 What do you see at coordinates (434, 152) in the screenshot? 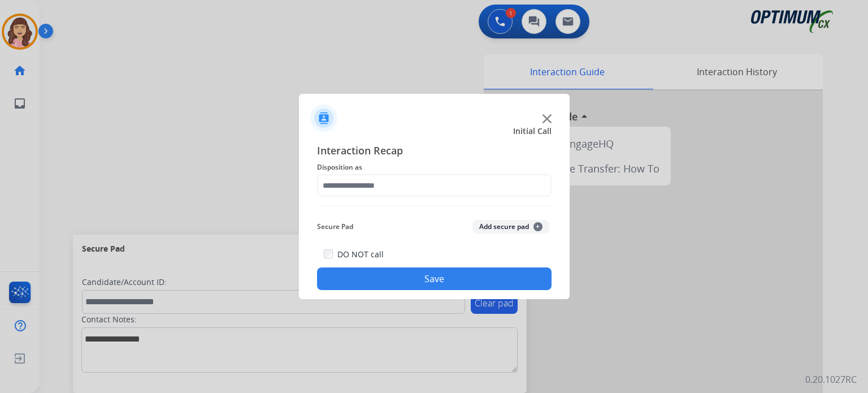
I see `span: Interaction Recap` at bounding box center [434, 152].